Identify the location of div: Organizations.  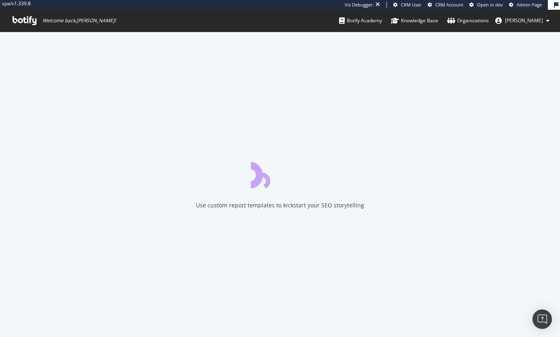
(468, 21).